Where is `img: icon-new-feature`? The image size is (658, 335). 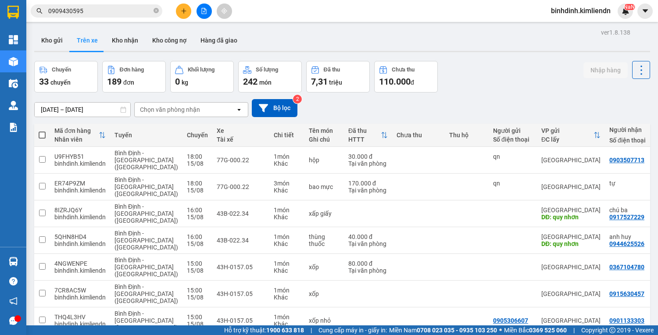 img: icon-new-feature is located at coordinates (626, 11).